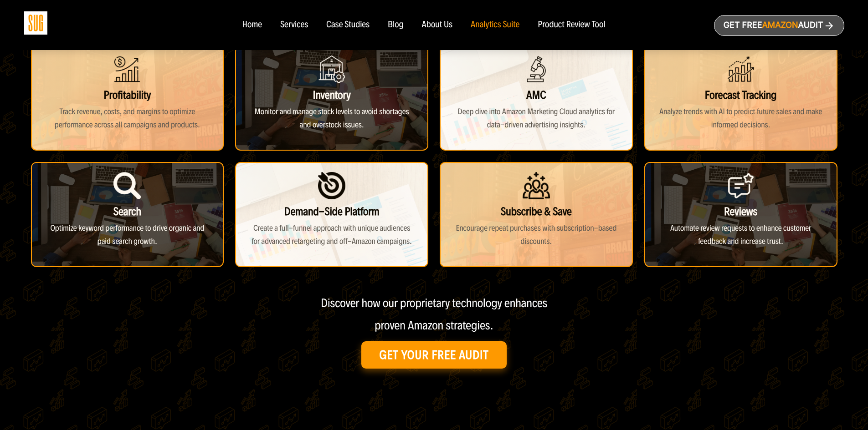 The width and height of the screenshot is (868, 430). Describe the element at coordinates (395, 25) in the screenshot. I see `a: Blog` at that location.